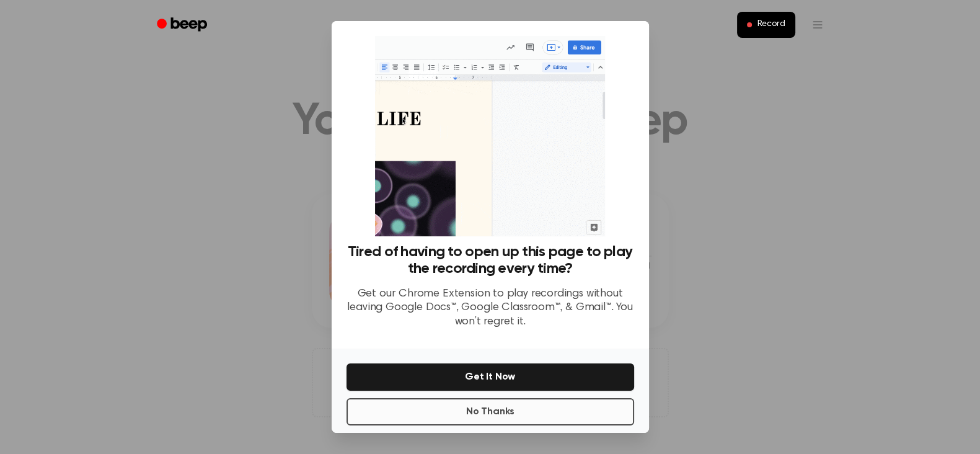  I want to click on h3: Tired of having to open up this page to play the recording every time?, so click(490, 261).